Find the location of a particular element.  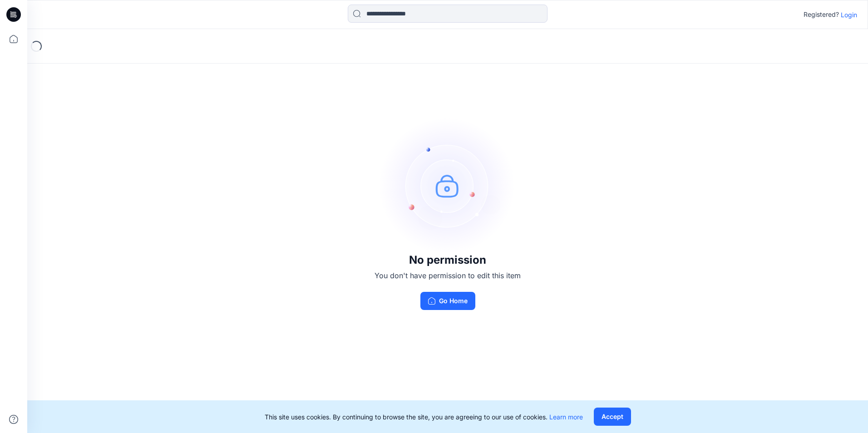

a: Learn more is located at coordinates (566, 417).